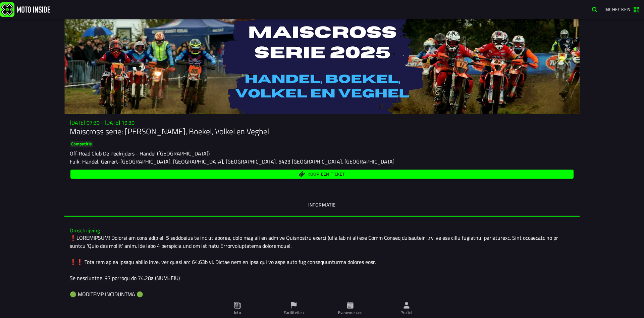  I want to click on ion-text: Competitie, so click(82, 143).